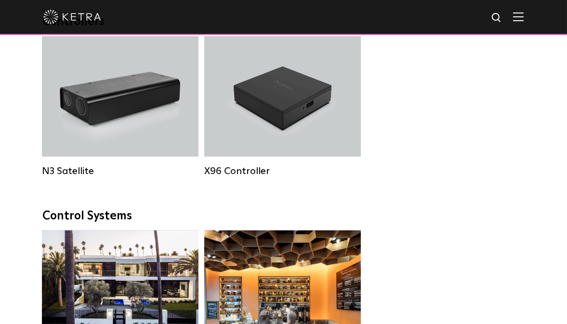  I want to click on a: N3 Satellite N3 Satellite, so click(120, 107).